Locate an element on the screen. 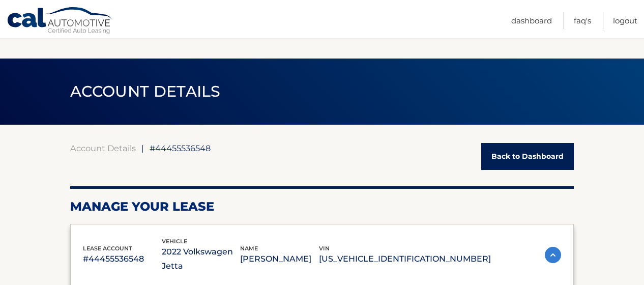  img: accordion-active.svg is located at coordinates (554, 255).